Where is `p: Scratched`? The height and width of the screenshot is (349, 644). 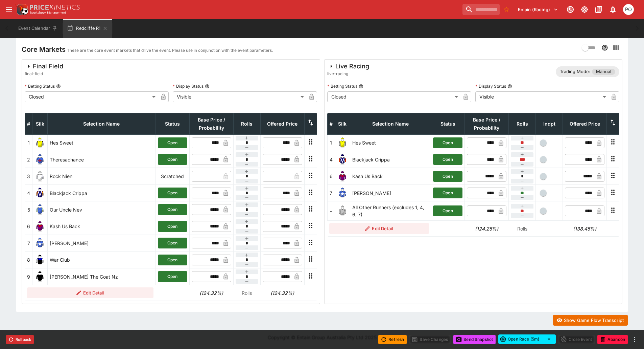 p: Scratched is located at coordinates (172, 176).